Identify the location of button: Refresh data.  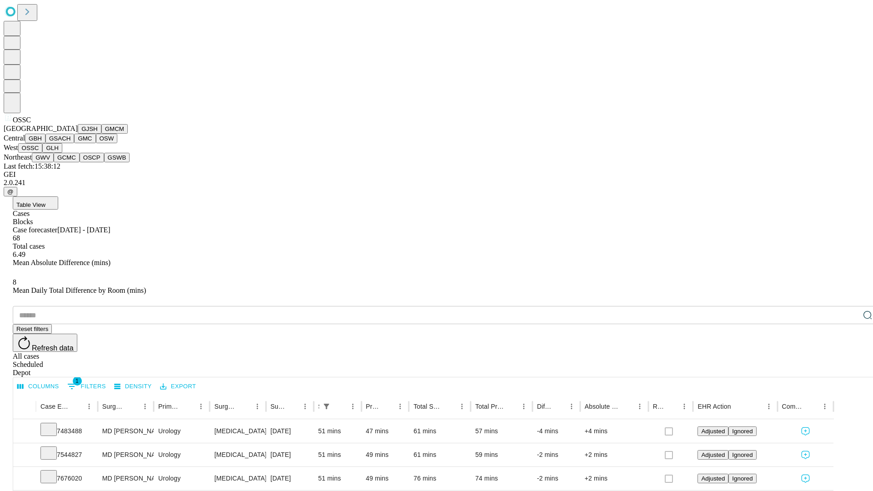
(45, 343).